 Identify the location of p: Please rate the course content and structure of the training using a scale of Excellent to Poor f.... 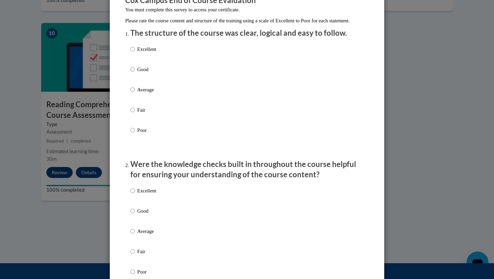
(247, 21).